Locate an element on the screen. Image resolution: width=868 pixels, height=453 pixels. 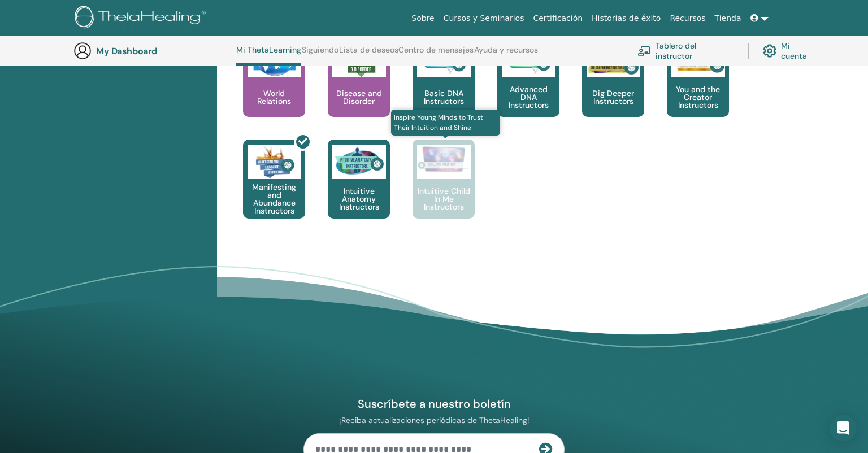
p: Intuitive Child In Me Instructors is located at coordinates (444, 199).